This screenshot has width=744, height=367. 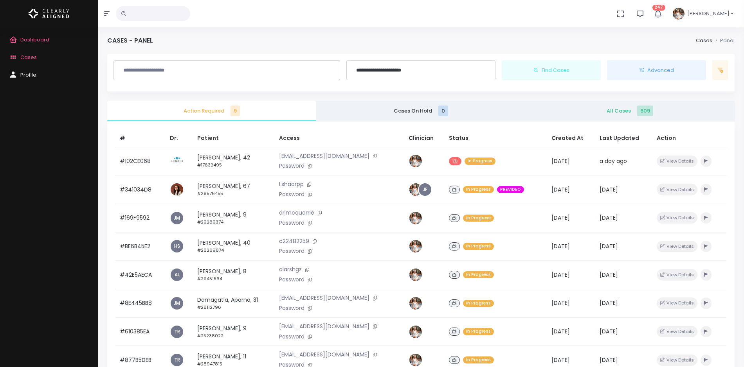 What do you see at coordinates (339, 270) in the screenshot?
I see `p: alarshgz` at bounding box center [339, 270].